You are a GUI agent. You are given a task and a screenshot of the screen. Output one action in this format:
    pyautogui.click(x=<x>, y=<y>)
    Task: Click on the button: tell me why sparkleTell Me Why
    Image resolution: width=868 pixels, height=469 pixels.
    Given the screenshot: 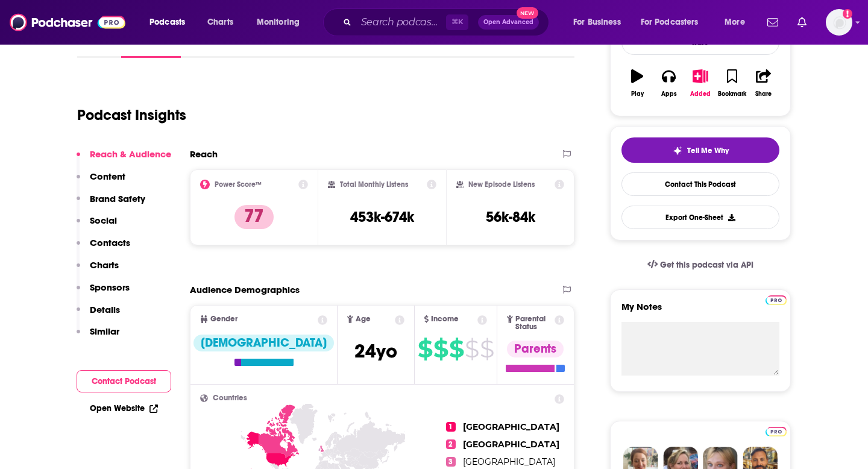 What is the action you would take?
    pyautogui.click(x=701, y=150)
    